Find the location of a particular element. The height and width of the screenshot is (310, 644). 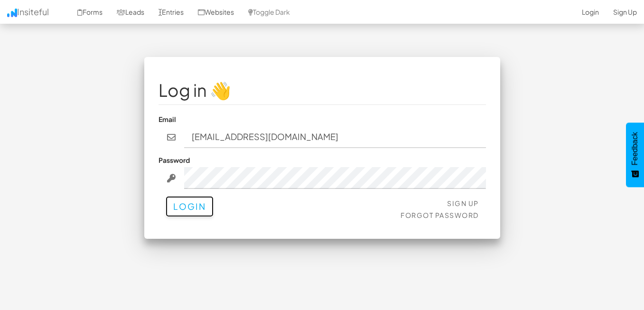

a: Sign Up is located at coordinates (462, 203).